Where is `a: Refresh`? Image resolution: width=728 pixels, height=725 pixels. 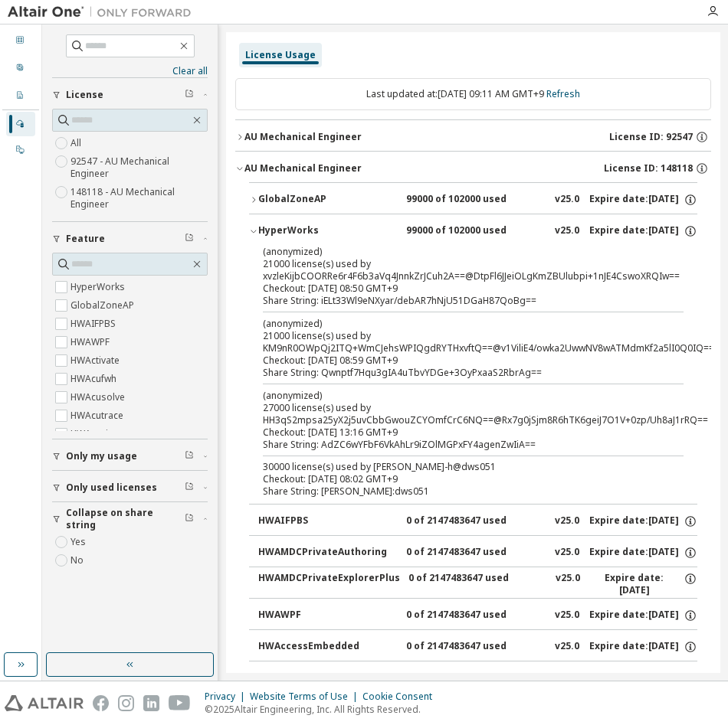 a: Refresh is located at coordinates (564, 93).